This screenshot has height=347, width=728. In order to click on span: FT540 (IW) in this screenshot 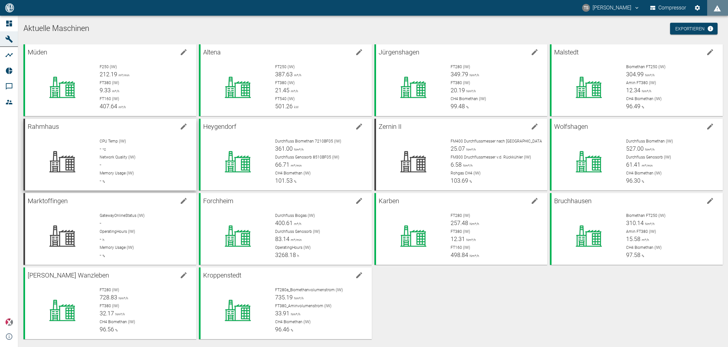, I will do `click(285, 99)`.